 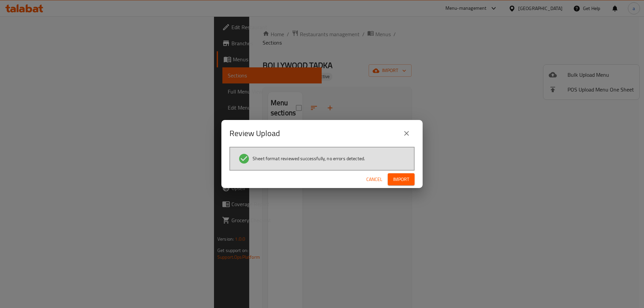 What do you see at coordinates (406, 133) in the screenshot?
I see `button: close` at bounding box center [406, 133].